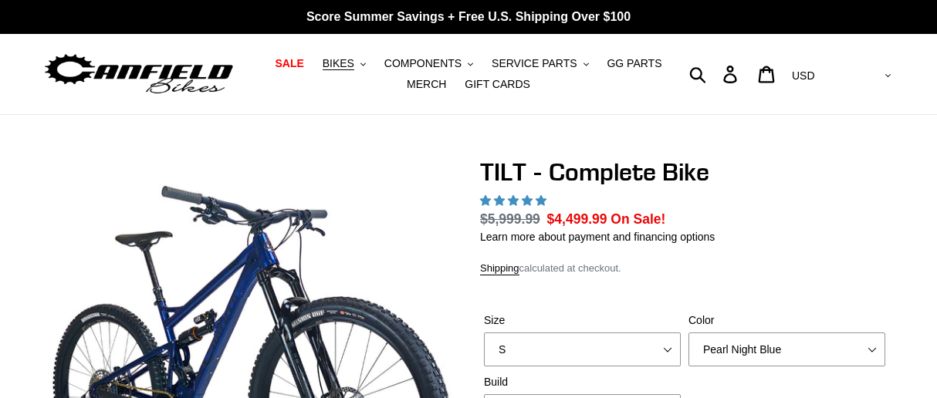  I want to click on span: GG PARTS, so click(634, 63).